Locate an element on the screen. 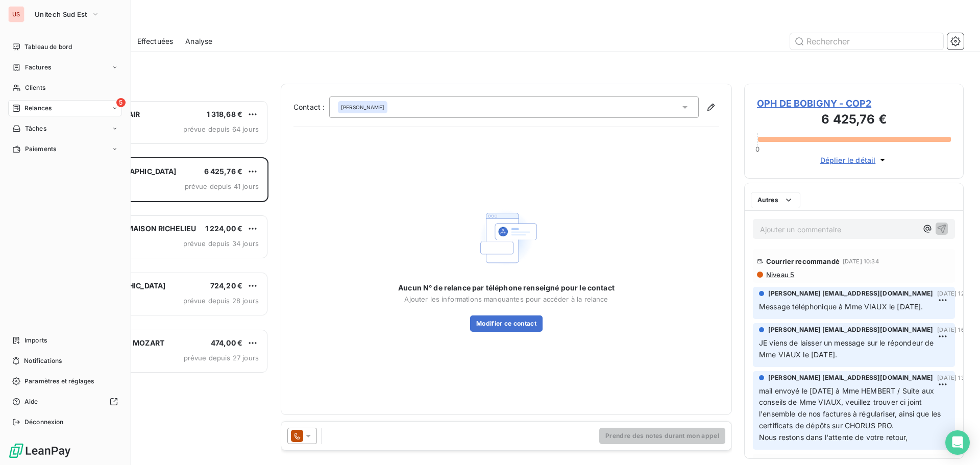 The height and width of the screenshot is (465, 980). span: 1 224,00 € is located at coordinates (224, 228).